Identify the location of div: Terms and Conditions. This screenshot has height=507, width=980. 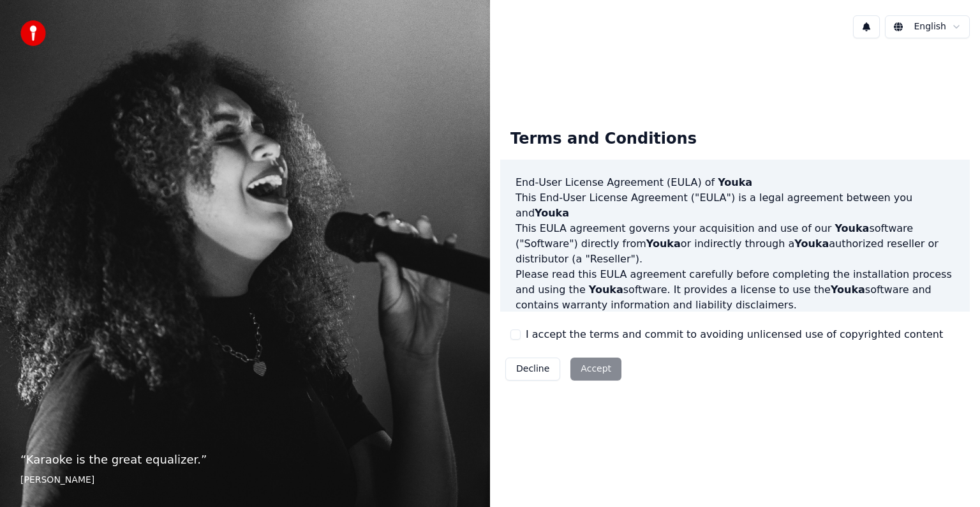
(604, 139).